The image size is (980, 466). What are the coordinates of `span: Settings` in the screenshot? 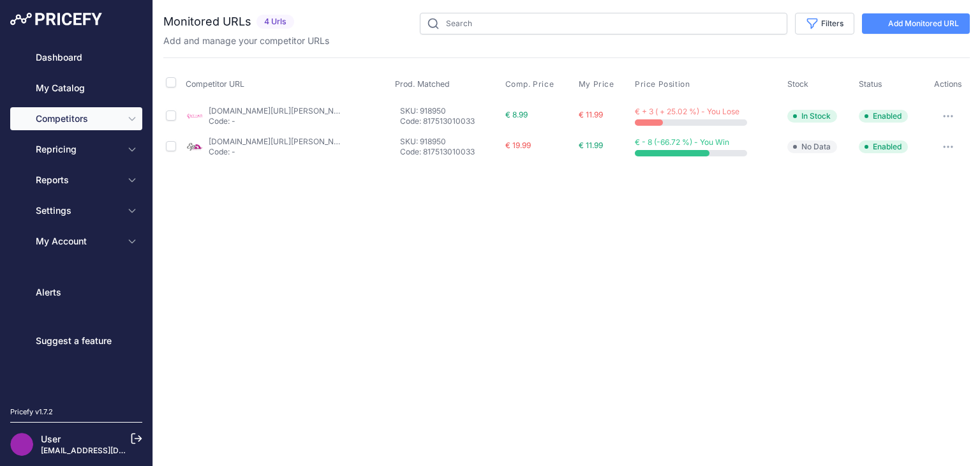 It's located at (77, 211).